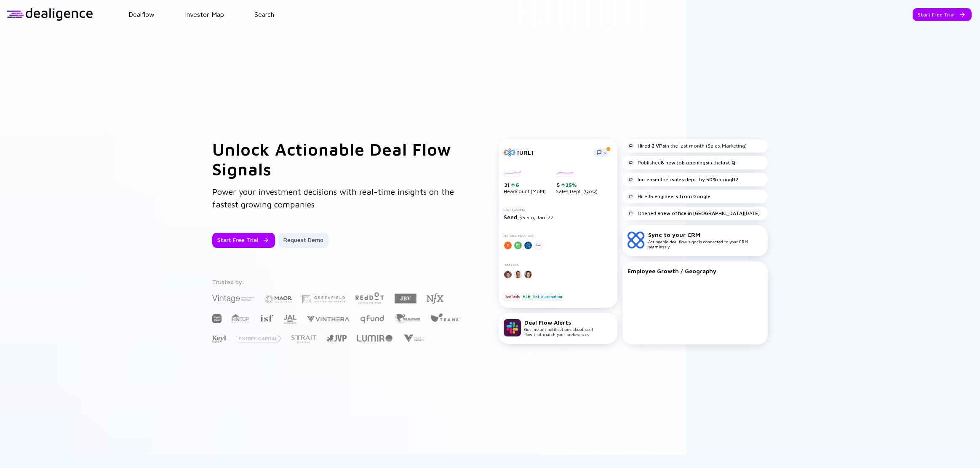 The image size is (980, 468). What do you see at coordinates (735, 179) in the screenshot?
I see `strong: H2` at bounding box center [735, 179].